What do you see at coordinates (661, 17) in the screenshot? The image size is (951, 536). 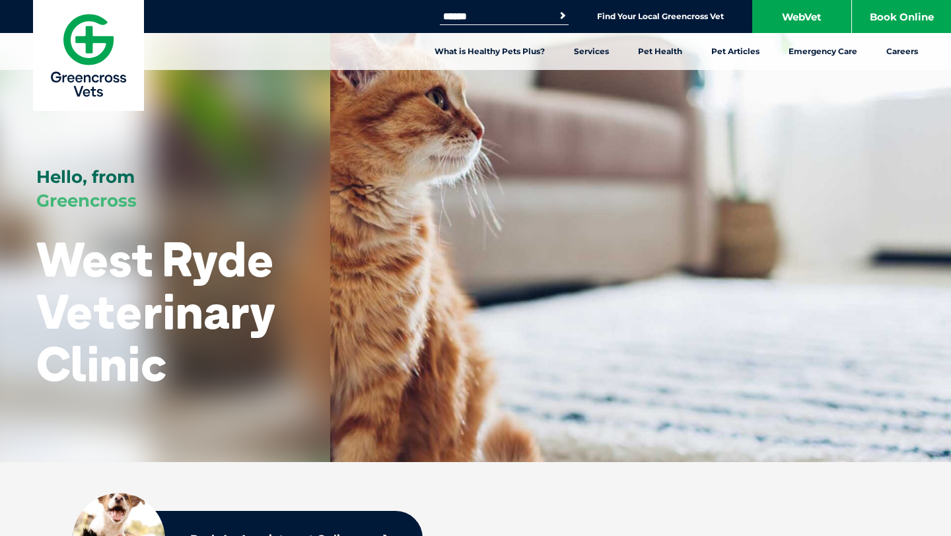 I see `a: Find Your Local Greencross Vet` at bounding box center [661, 17].